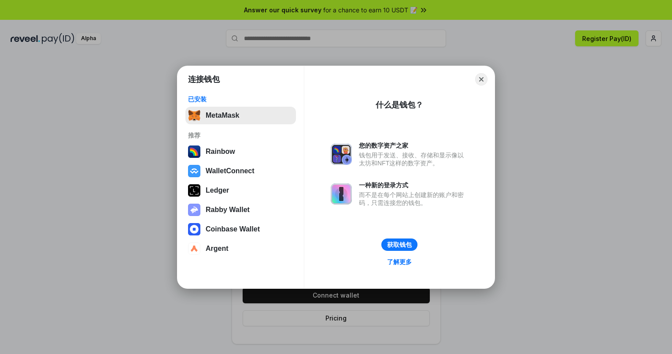 Image resolution: width=672 pixels, height=354 pixels. Describe the element at coordinates (240, 190) in the screenshot. I see `button: Ledger` at that location.